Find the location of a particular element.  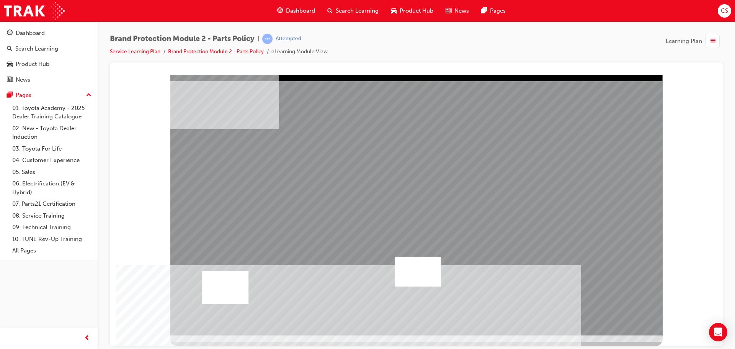

a: Trak is located at coordinates (34, 11).